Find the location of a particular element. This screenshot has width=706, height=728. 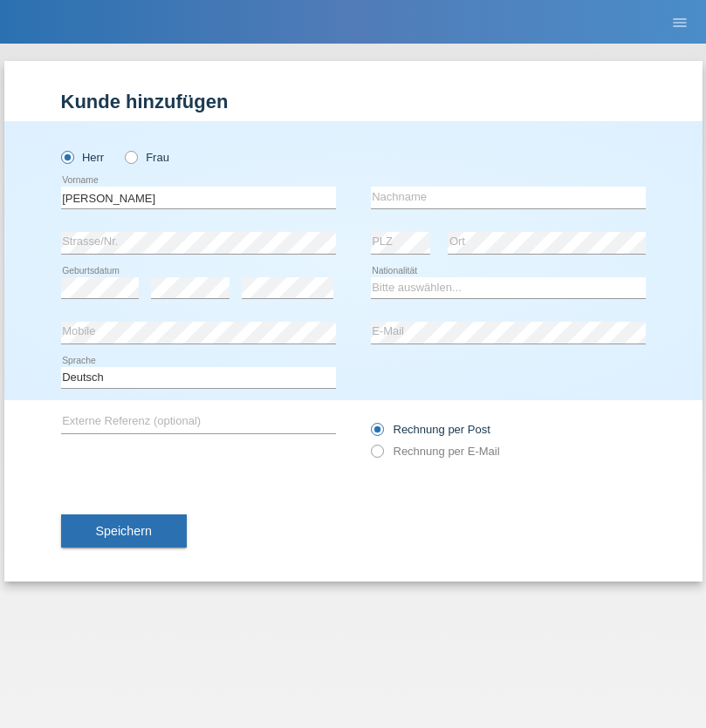

label: Rechnung per E-Mail is located at coordinates (436, 451).